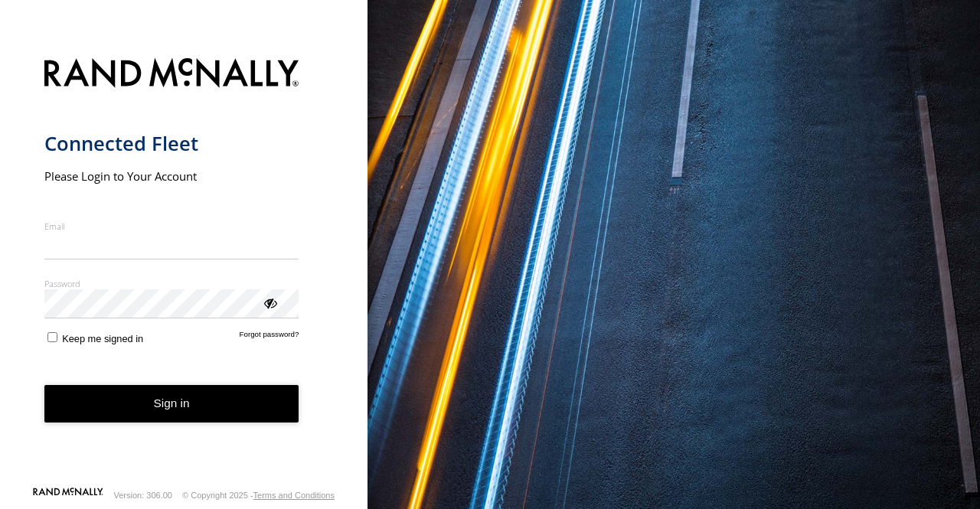 The height and width of the screenshot is (509, 980). I want to click on label: Password, so click(171, 284).